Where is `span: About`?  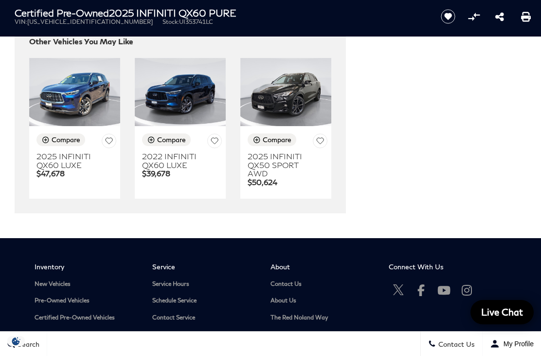 span: About is located at coordinates (322, 266).